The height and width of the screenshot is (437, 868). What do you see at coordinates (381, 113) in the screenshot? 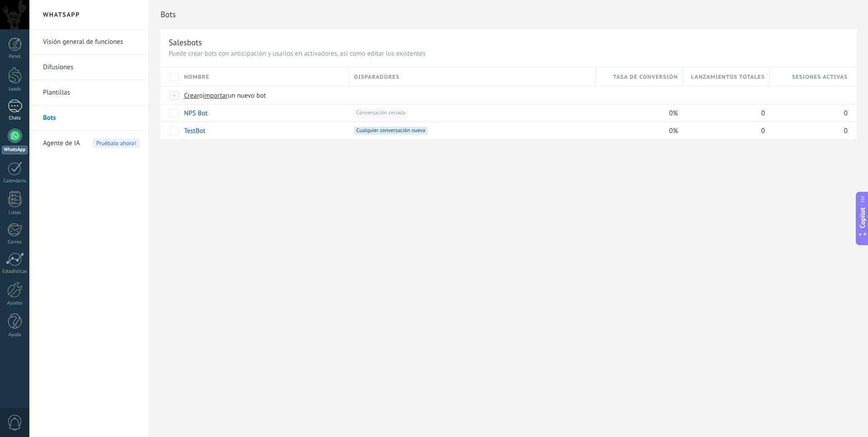
I see `span: Conversación cerrada` at bounding box center [381, 113].